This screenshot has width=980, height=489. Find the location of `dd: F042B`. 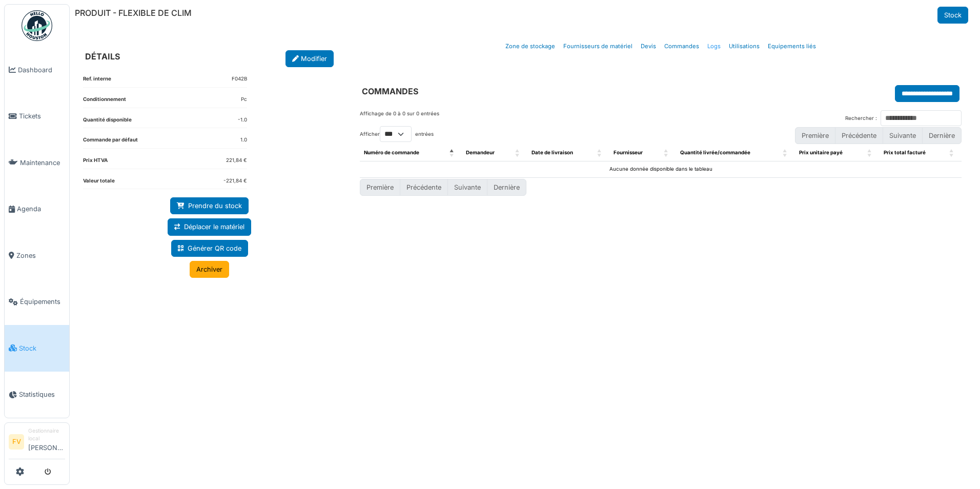

dd: F042B is located at coordinates (240, 79).